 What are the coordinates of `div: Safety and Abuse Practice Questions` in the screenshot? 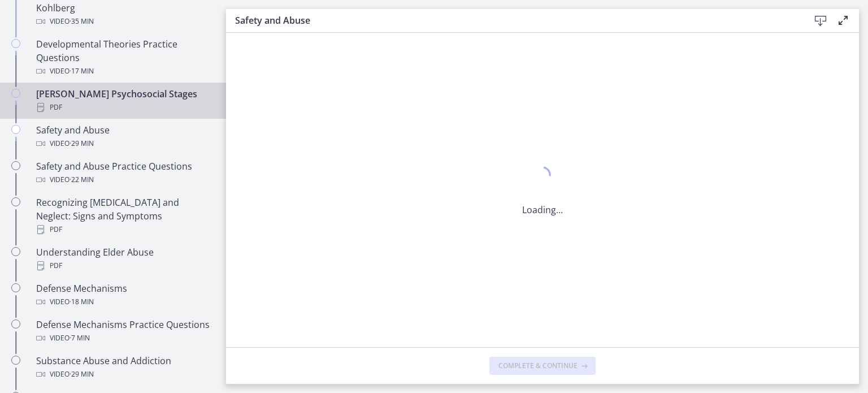 It's located at (124, 173).